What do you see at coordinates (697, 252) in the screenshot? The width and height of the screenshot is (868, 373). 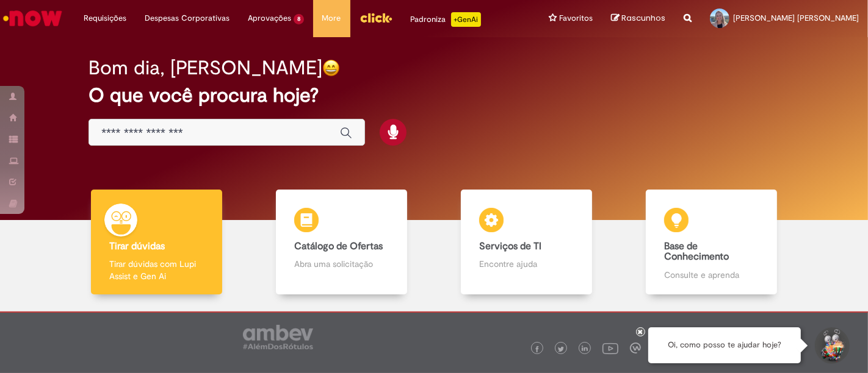 I see `b: Base de Conhecimento` at bounding box center [697, 252].